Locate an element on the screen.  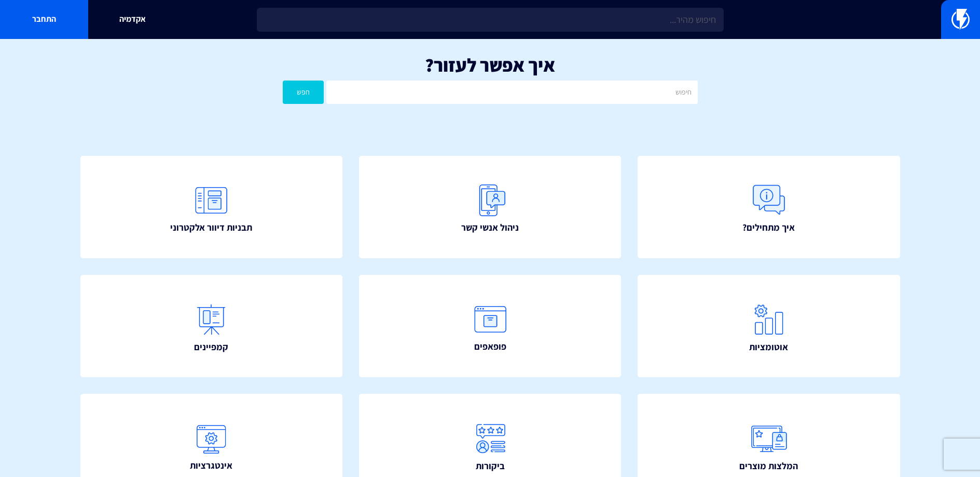
a: תבניות דיוור אלקטרוני is located at coordinates (212, 207).